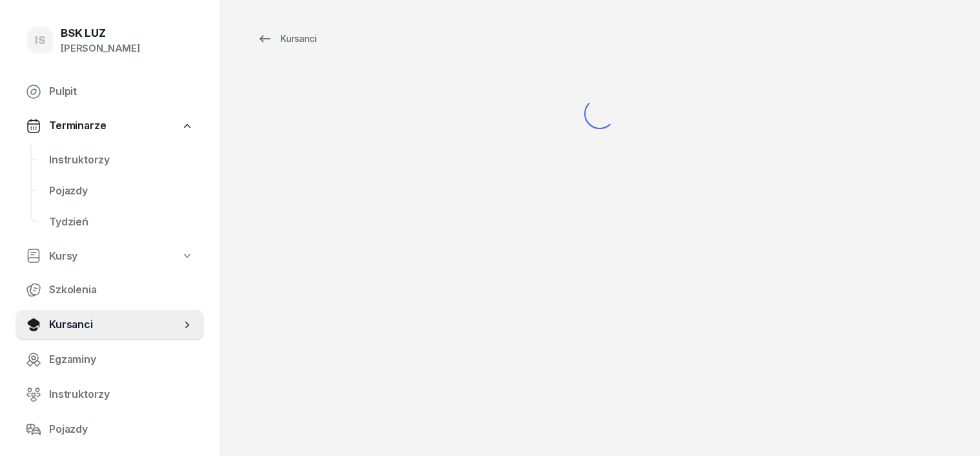 Image resolution: width=980 pixels, height=456 pixels. I want to click on a: Egzaminy, so click(110, 359).